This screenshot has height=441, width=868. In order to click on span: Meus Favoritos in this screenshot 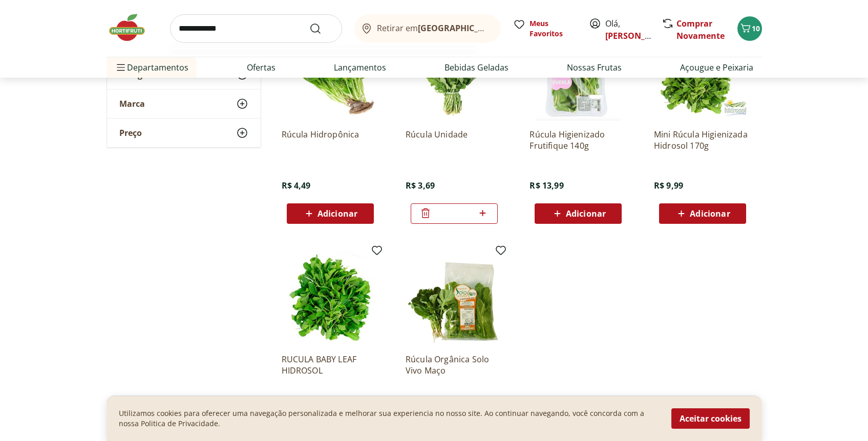, I will do `click(553, 29)`.